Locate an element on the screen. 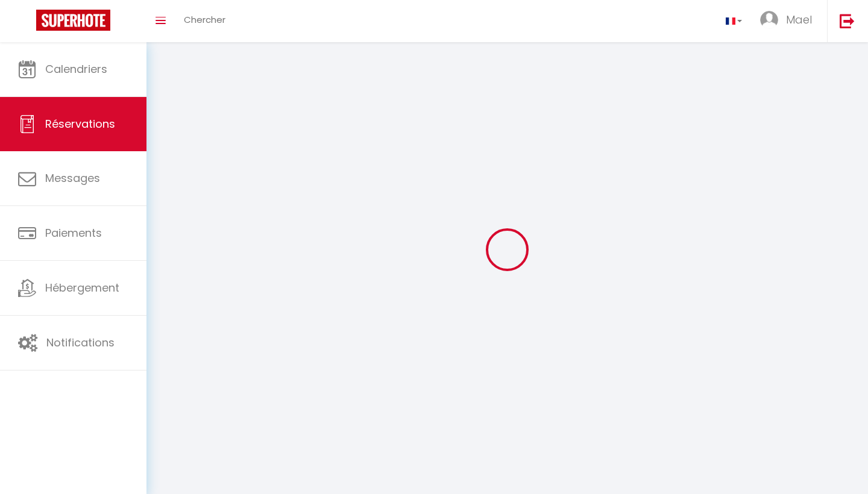  span: Calendriers is located at coordinates (76, 69).